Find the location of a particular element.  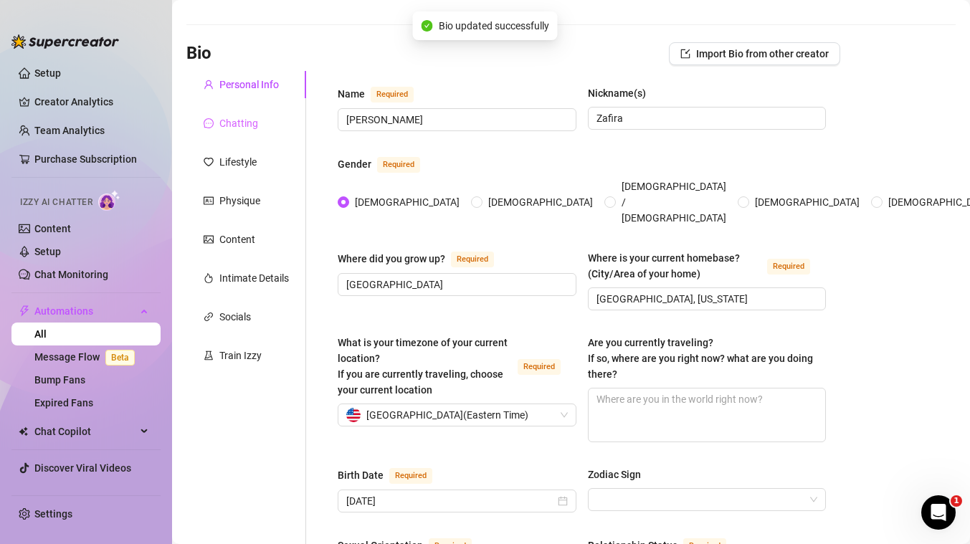

span: thunderbolt is located at coordinates (24, 311).